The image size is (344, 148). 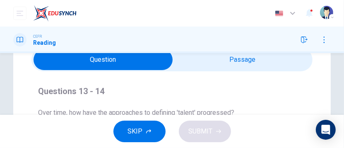 What do you see at coordinates (135, 131) in the screenshot?
I see `span: SKIP` at bounding box center [135, 131].